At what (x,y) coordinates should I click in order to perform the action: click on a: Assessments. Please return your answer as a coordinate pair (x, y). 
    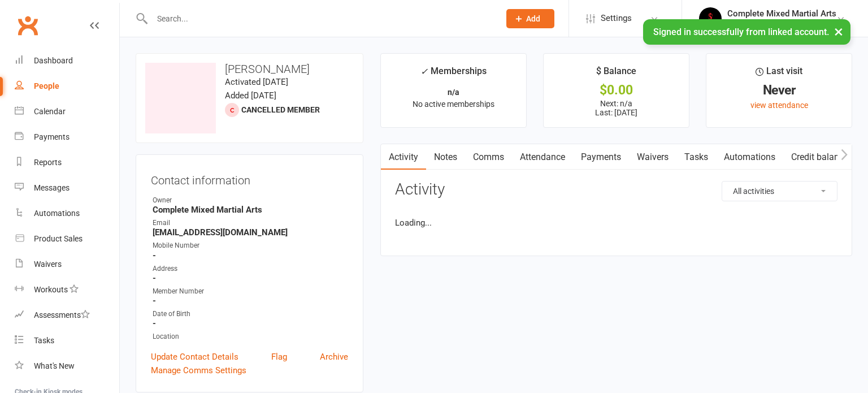
    Looking at the image, I should click on (67, 315).